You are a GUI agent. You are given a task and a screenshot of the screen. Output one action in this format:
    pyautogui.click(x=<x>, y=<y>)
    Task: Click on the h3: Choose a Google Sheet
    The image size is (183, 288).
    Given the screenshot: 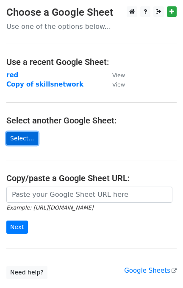 What is the action you would take?
    pyautogui.click(x=92, y=12)
    